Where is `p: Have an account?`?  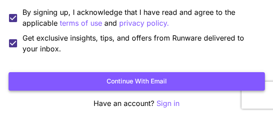 p: Have an account? is located at coordinates (137, 103).